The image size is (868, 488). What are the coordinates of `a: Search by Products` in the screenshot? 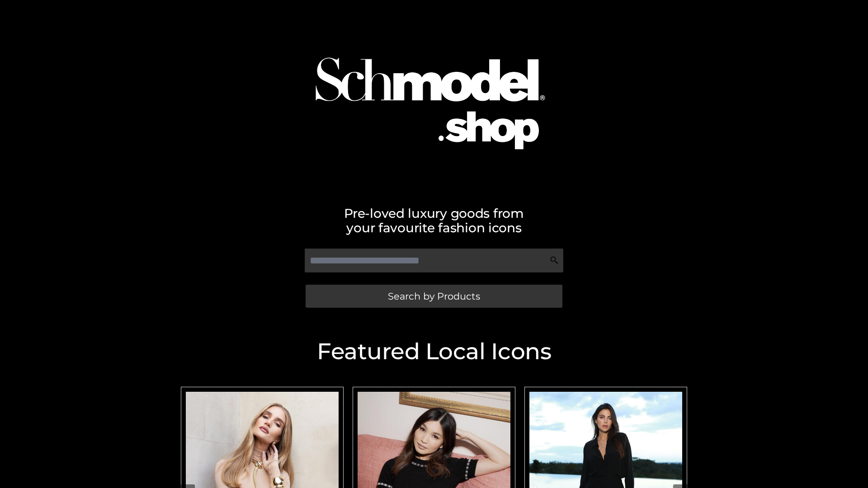 It's located at (434, 296).